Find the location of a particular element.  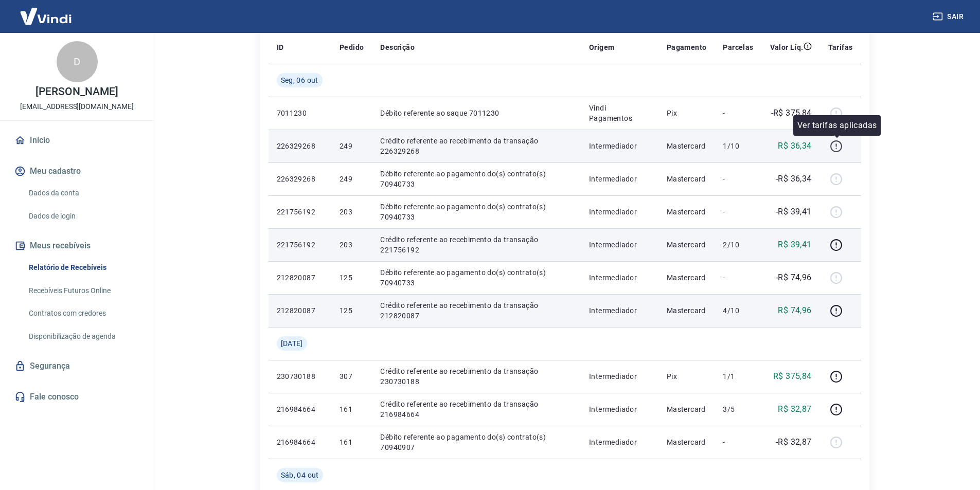

a: Dados de login is located at coordinates (82, 216).